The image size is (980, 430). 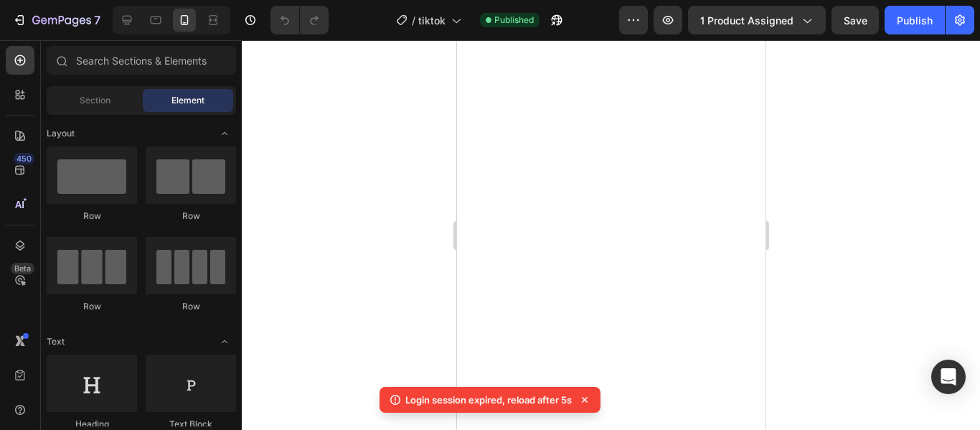 What do you see at coordinates (489, 400) in the screenshot?
I see `p: Login session expired, reload after 5s` at bounding box center [489, 400].